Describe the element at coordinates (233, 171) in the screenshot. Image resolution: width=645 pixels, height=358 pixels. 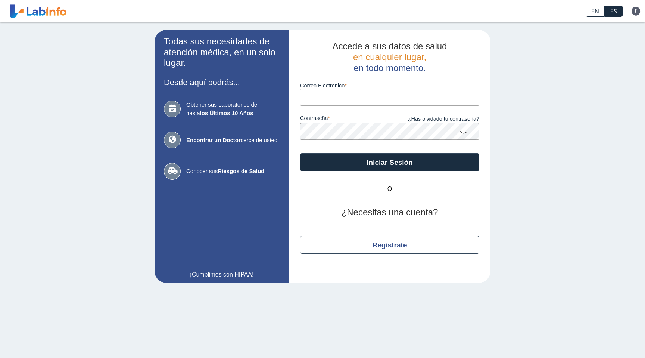
I see `span: Conocer sus` at that location.